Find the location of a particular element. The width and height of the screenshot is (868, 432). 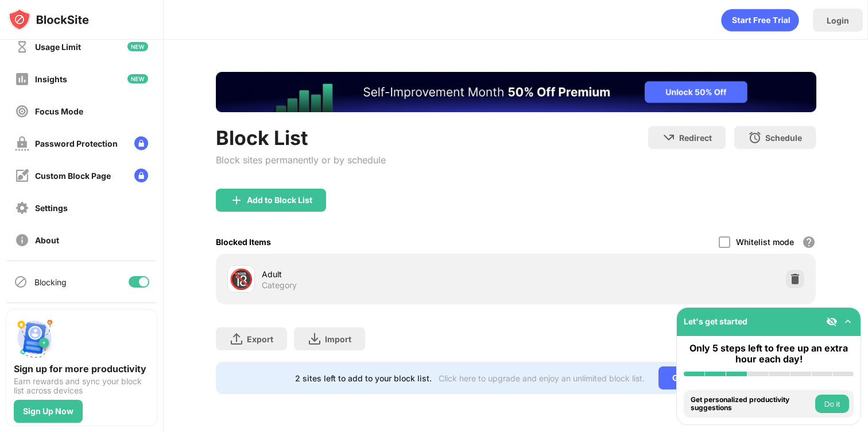

div: About is located at coordinates (47, 240).